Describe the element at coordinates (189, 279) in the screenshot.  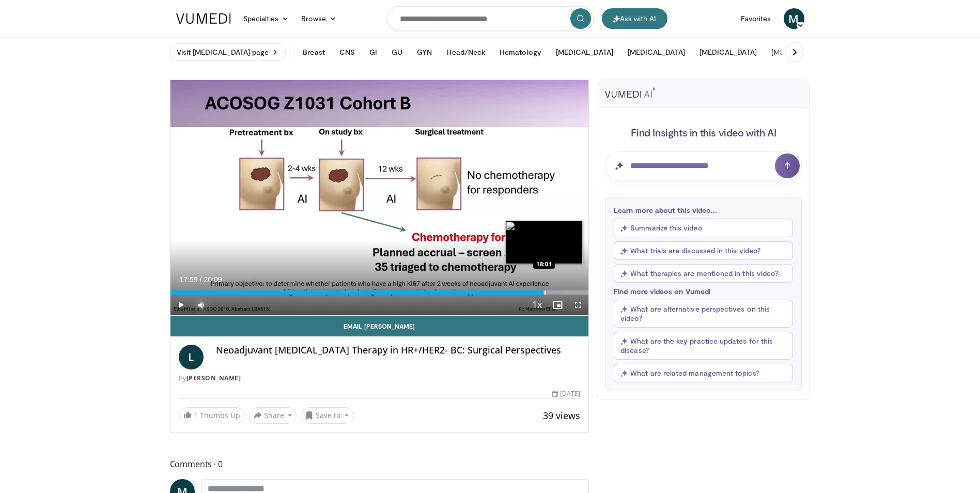
I see `span: 17:59` at that location.